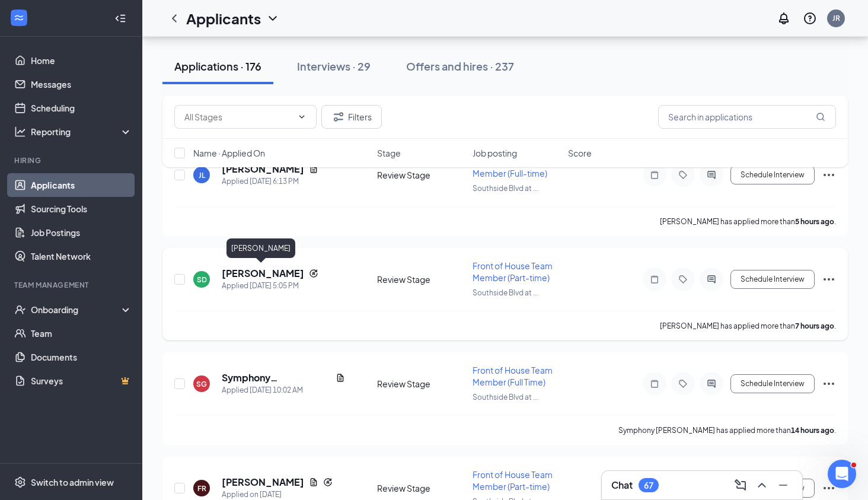 This screenshot has width=868, height=500. What do you see at coordinates (77, 310) in the screenshot?
I see `div: Onboarding` at bounding box center [77, 310].